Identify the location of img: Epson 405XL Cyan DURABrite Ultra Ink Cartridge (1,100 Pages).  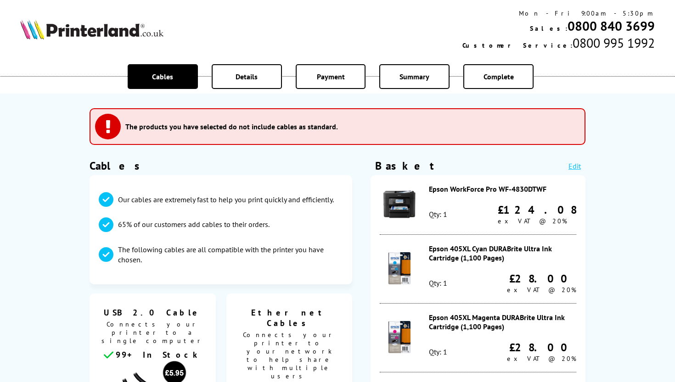
(399, 269).